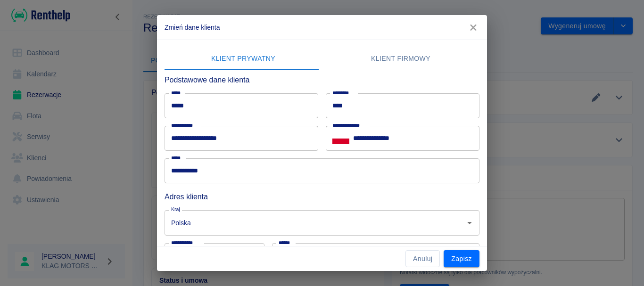 Image resolution: width=644 pixels, height=286 pixels. I want to click on div: lab API tabs example, so click(322, 59).